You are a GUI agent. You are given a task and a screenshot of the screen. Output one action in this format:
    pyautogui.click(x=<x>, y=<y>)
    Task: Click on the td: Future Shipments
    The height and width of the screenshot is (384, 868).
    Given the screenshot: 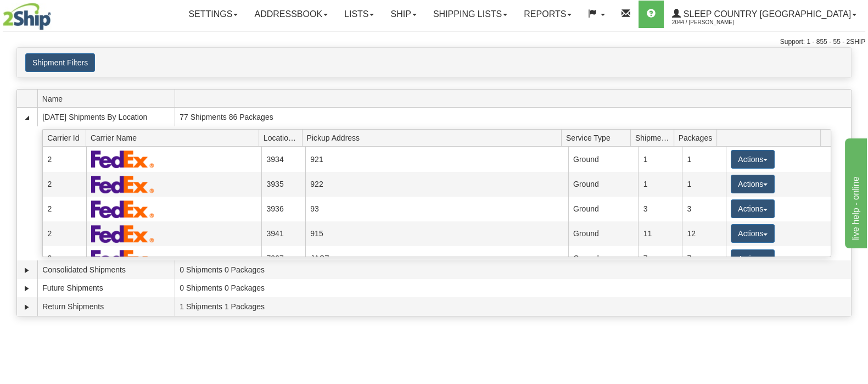 What is the action you would take?
    pyautogui.click(x=106, y=289)
    